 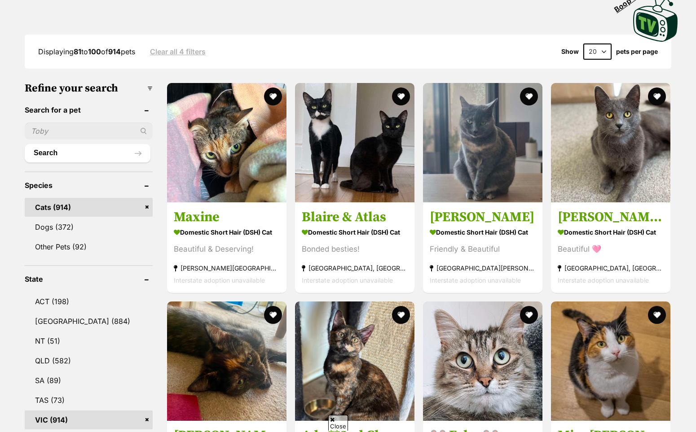 I want to click on a: SA (89), so click(x=88, y=381).